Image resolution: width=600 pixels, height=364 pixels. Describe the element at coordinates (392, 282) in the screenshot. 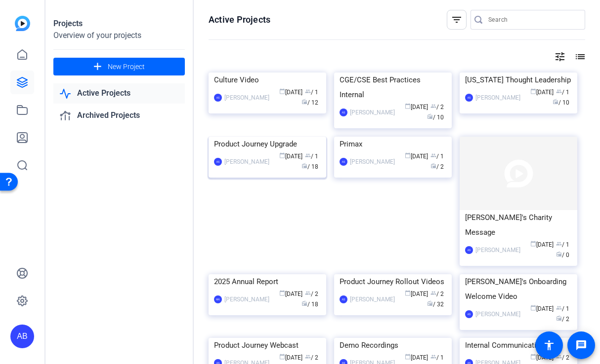

I see `div: Product Journey Rollout Videos` at that location.